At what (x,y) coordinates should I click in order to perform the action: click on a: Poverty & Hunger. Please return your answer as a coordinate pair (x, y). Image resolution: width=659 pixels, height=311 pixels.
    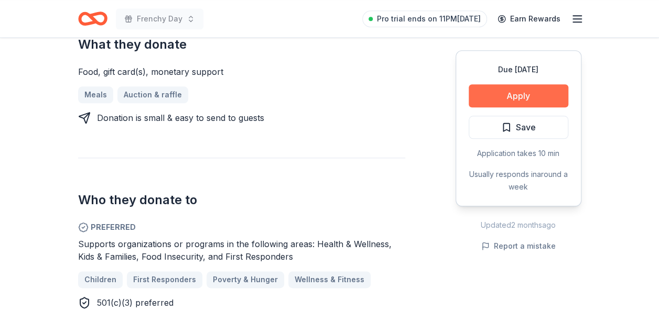
    Looking at the image, I should click on (245, 280).